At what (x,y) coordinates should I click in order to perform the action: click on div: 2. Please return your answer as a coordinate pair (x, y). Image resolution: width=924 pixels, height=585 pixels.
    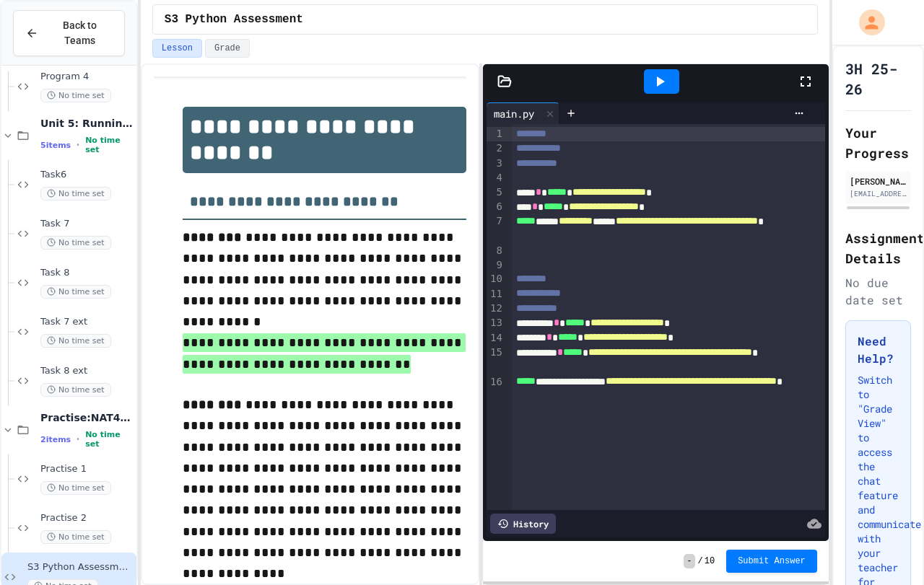
    Looking at the image, I should click on (495, 148).